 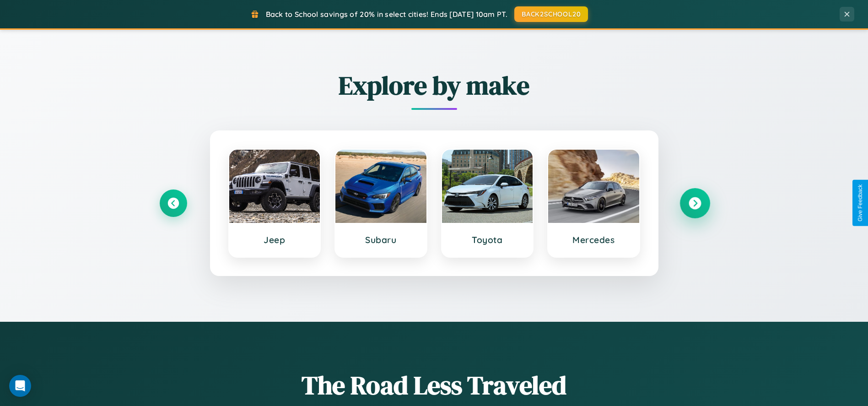 What do you see at coordinates (551, 14) in the screenshot?
I see `button: BACK2SCHOOL20` at bounding box center [551, 14].